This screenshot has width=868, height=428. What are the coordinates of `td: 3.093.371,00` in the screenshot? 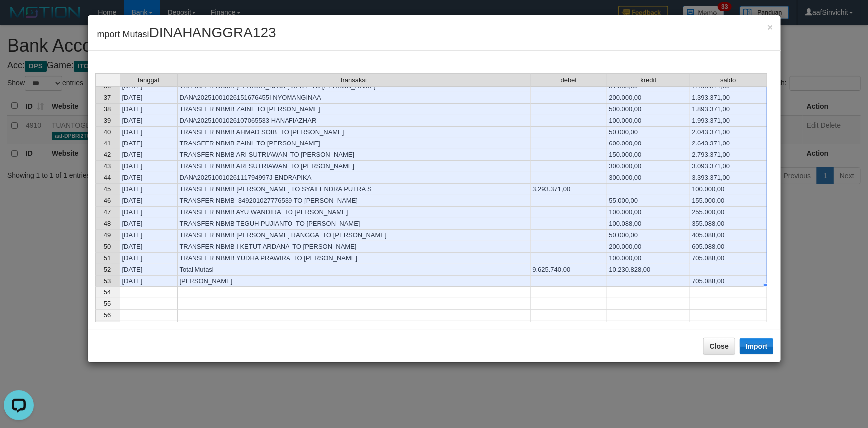 It's located at (729, 166).